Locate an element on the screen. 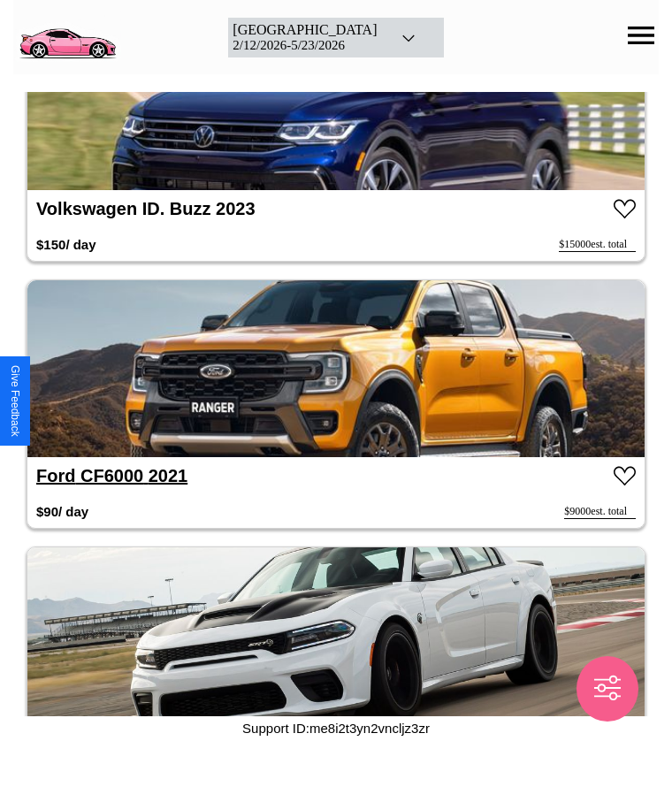  a: Volkswagen ID. Buzz 2023 is located at coordinates (146, 209).